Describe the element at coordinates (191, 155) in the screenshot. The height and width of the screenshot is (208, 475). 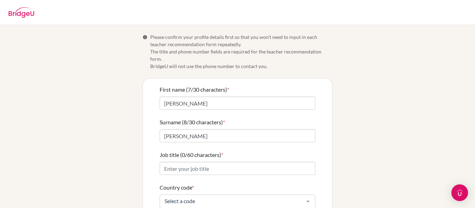
I see `label: Job title (0/60 characters)` at that location.